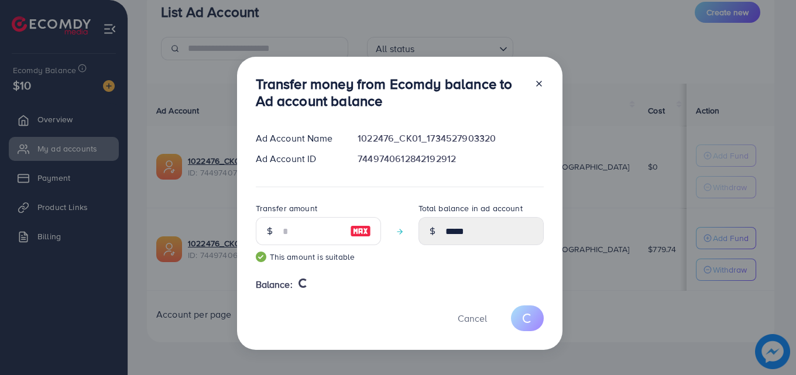 This screenshot has height=375, width=796. I want to click on div: Ad Account ID, so click(297, 159).